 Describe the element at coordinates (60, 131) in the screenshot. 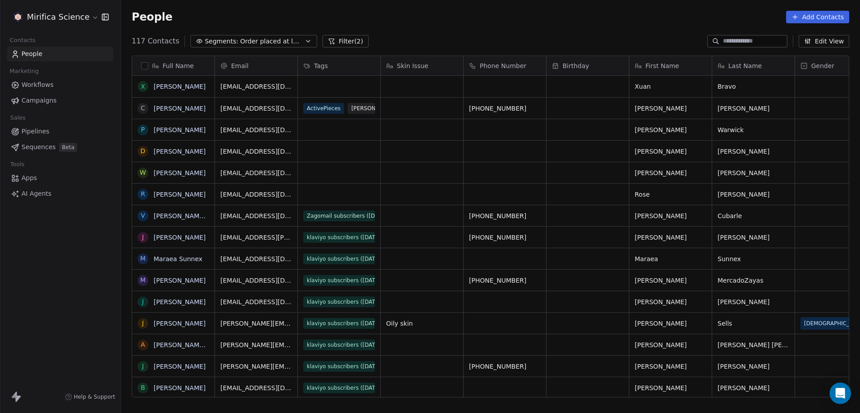

I see `a: Pipelines` at that location.